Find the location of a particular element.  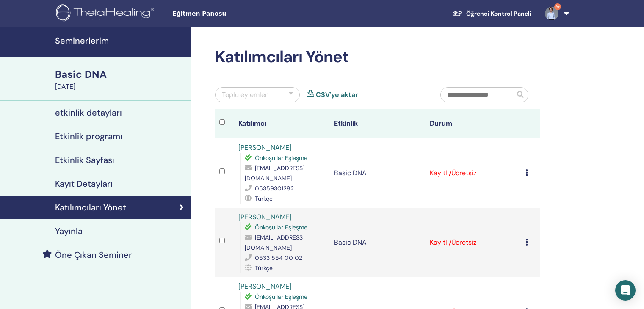

h4: Seminerlerim is located at coordinates (120, 41).